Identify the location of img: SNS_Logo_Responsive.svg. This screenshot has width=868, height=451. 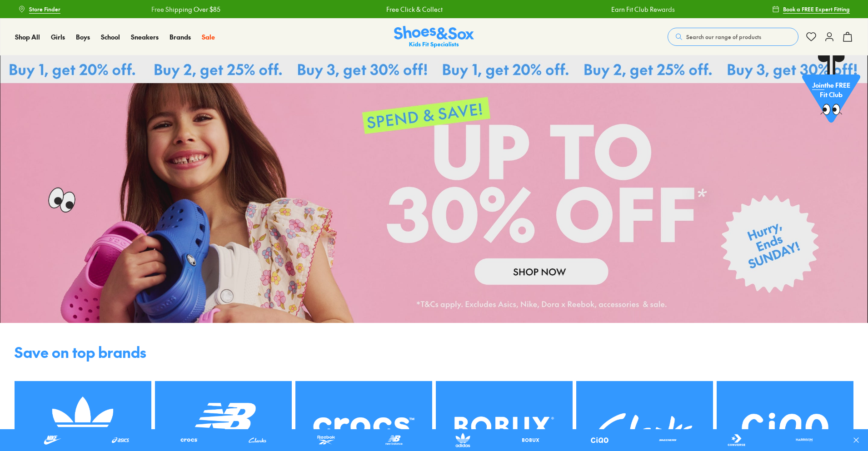
(434, 37).